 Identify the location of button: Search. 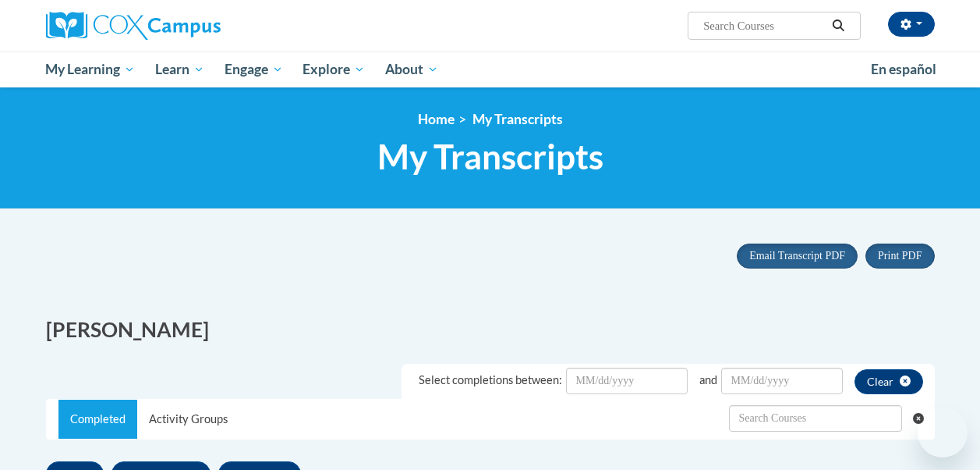
(838, 26).